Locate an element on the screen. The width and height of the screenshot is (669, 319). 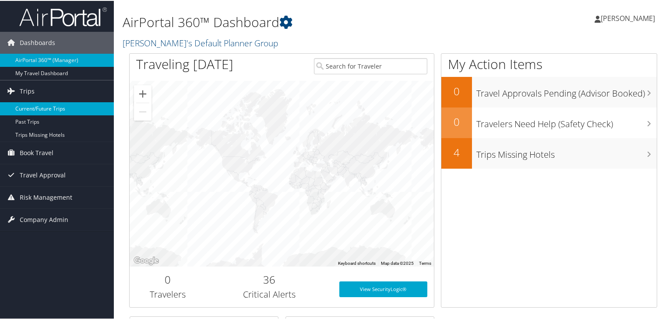
h2: 4 is located at coordinates (456, 152).